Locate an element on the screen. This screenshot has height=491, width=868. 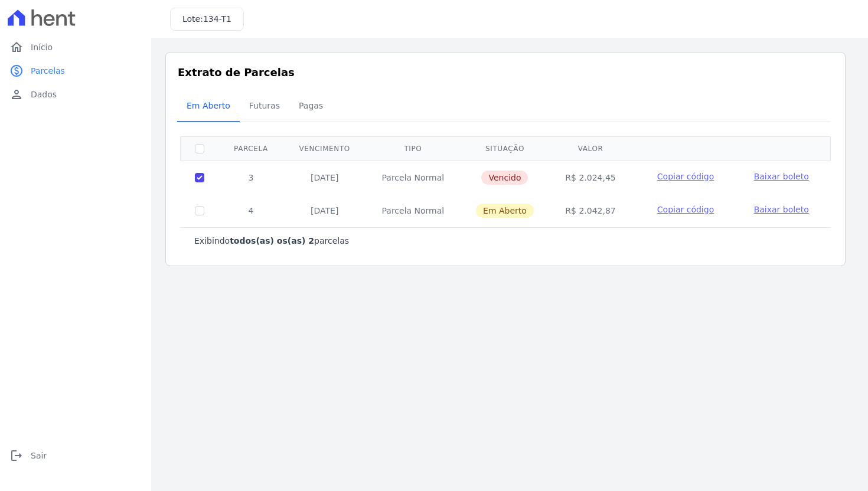
th: Parcela is located at coordinates (251, 148).